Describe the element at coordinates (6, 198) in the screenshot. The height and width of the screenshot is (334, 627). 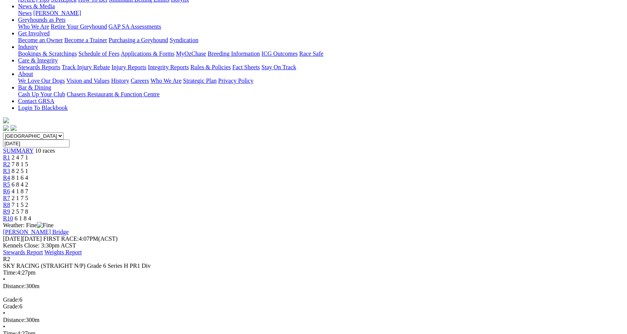
I see `span: R7` at that location.